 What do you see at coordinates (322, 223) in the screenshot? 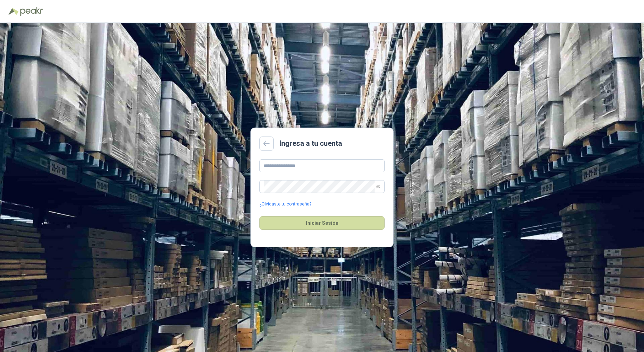
I see `button: Iniciar Sesión` at bounding box center [322, 223].